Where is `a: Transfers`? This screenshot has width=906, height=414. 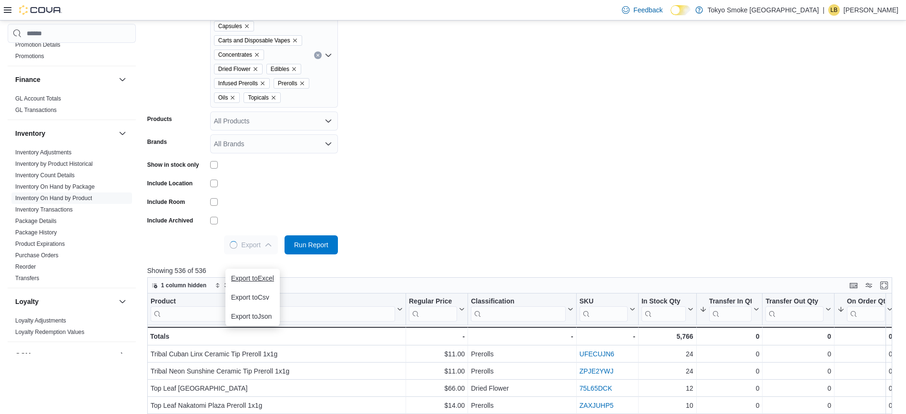
a: Transfers is located at coordinates (27, 278).